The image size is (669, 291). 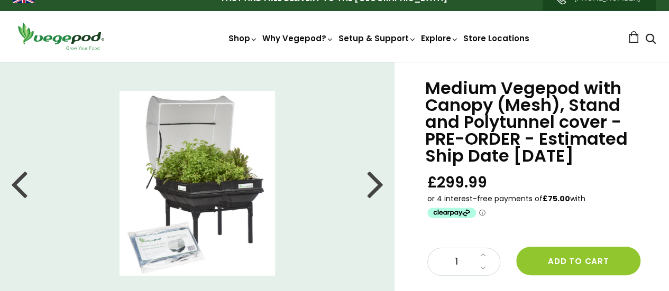 I want to click on a: Why Vegepod?, so click(x=298, y=38).